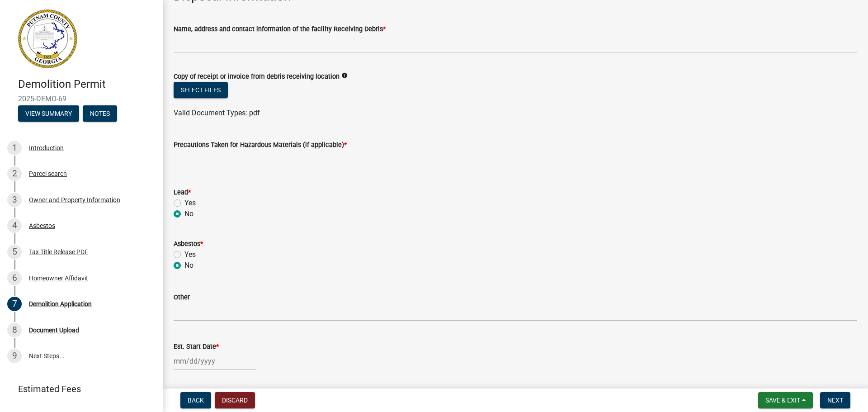  Describe the element at coordinates (182, 193) in the screenshot. I see `label: Lead` at that location.